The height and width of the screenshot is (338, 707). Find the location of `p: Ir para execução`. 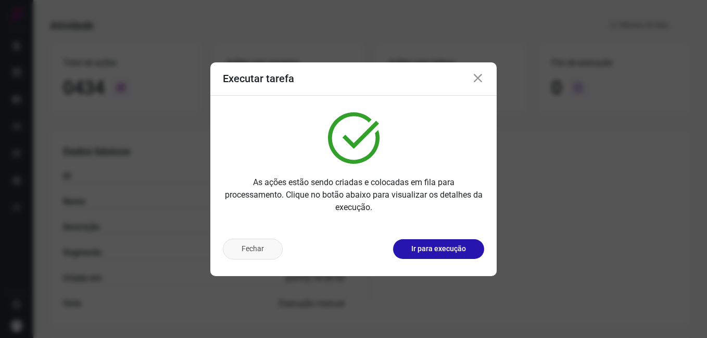

p: Ir para execução is located at coordinates (438, 249).